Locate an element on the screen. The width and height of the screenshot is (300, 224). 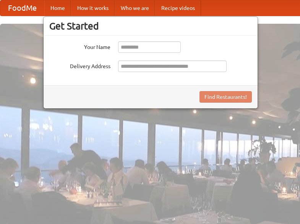
h3: Get Started is located at coordinates (151, 26).